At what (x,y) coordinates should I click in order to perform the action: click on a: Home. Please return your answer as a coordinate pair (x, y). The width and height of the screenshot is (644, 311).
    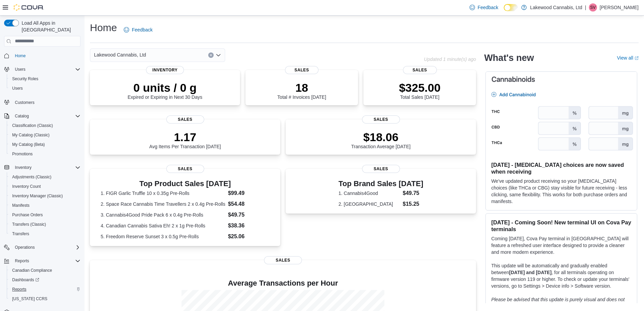
    Looking at the image, I should click on (20, 56).